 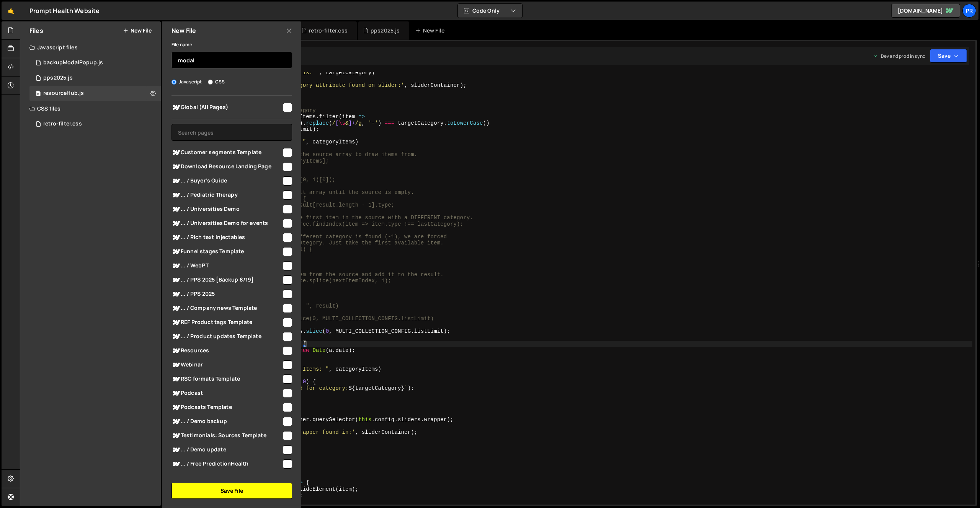 What do you see at coordinates (969, 11) in the screenshot?
I see `a: Pr` at bounding box center [969, 11].